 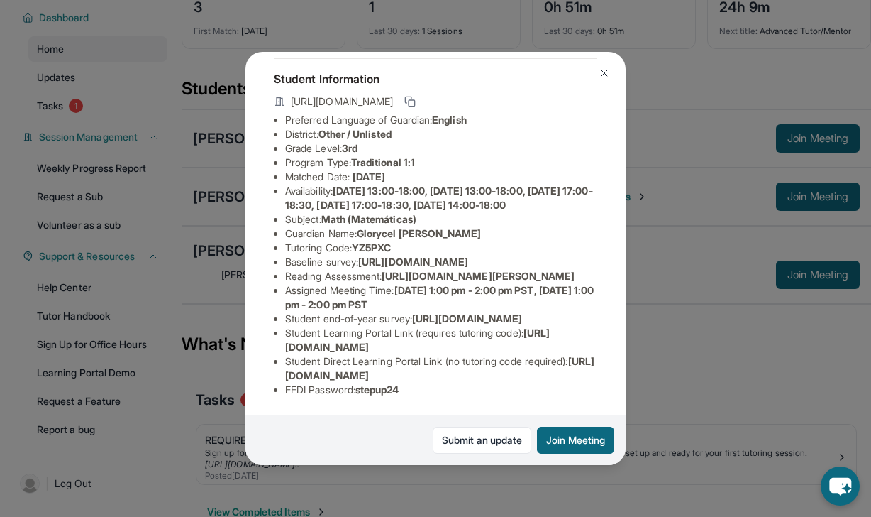 What do you see at coordinates (371, 247) in the screenshot?
I see `span: YZ5PXC` at bounding box center [371, 247].